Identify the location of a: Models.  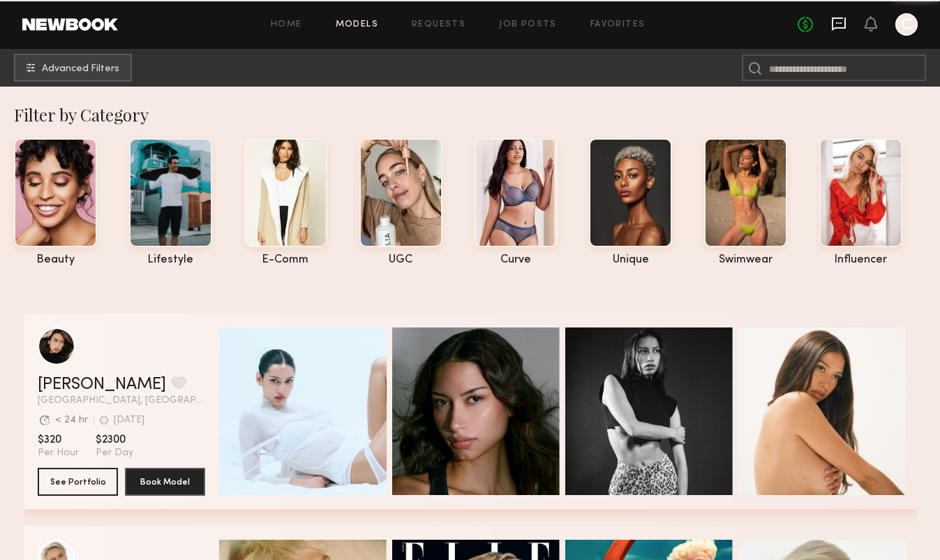
(357, 24).